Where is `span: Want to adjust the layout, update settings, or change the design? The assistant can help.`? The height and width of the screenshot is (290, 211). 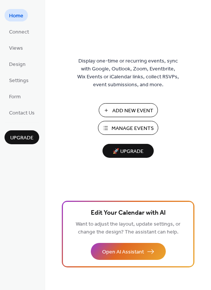
span: Want to adjust the layout, update settings, or change the design? The assistant can help. is located at coordinates (128, 229).